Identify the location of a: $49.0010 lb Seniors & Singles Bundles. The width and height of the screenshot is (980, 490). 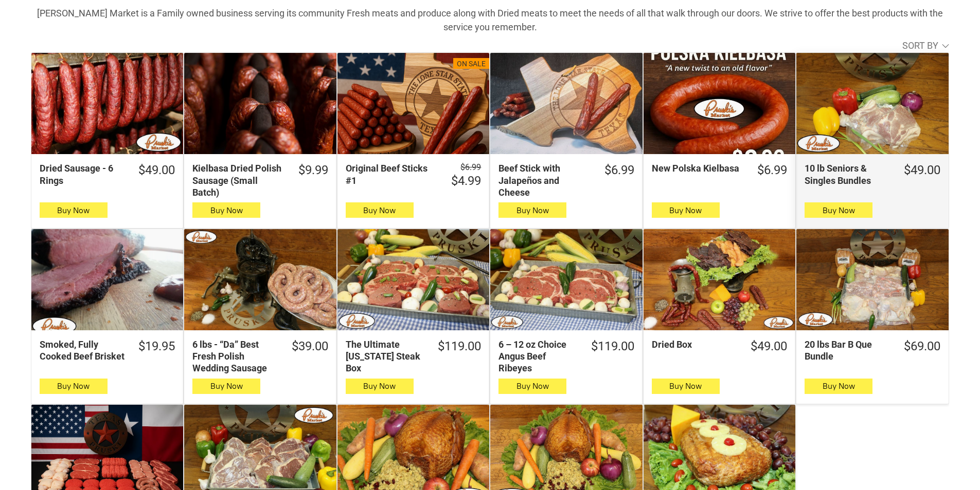
(872, 174).